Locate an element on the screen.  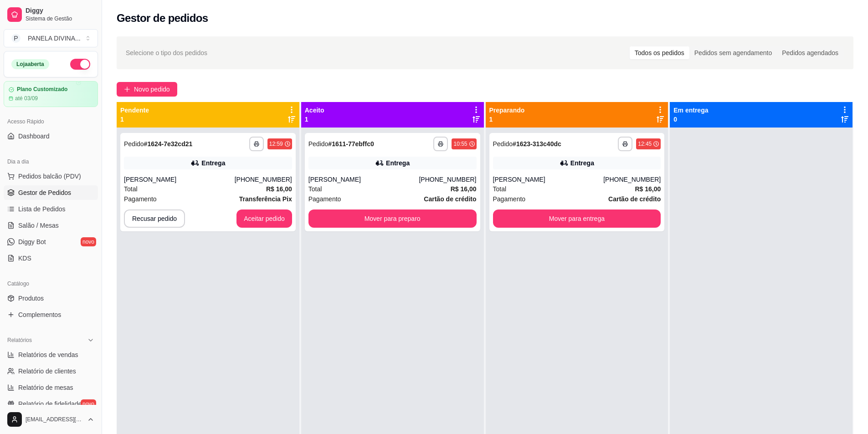
strong: # 1624-7e32cd21 is located at coordinates (168, 144).